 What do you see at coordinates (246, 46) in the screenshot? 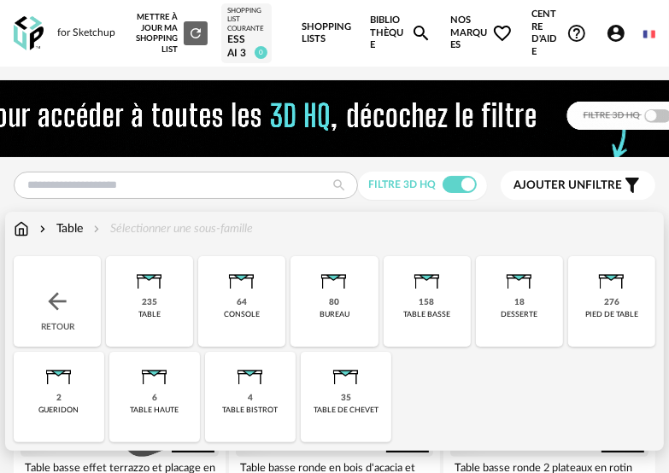
I see `div: ESSAI 3` at bounding box center [246, 46].